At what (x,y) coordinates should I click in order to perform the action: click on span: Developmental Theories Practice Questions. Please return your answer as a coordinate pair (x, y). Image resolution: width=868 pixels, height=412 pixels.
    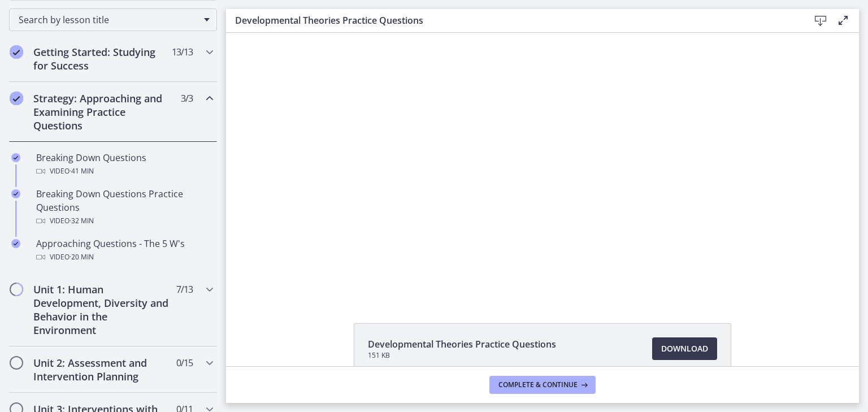
    Looking at the image, I should click on (461, 344).